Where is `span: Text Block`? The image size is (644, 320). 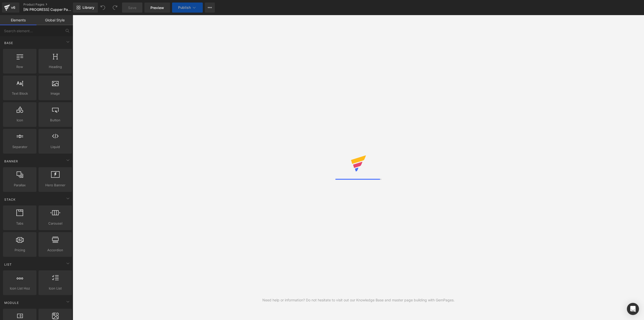
span: Text Block is located at coordinates (20, 93).